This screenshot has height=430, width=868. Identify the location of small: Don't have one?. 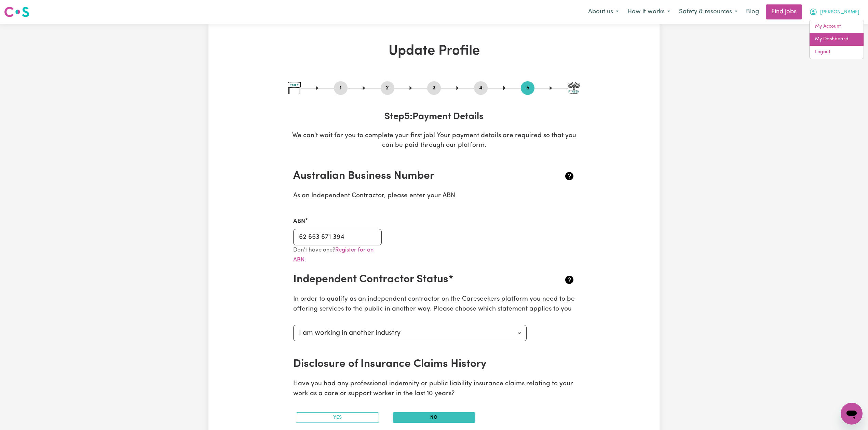
(333, 255).